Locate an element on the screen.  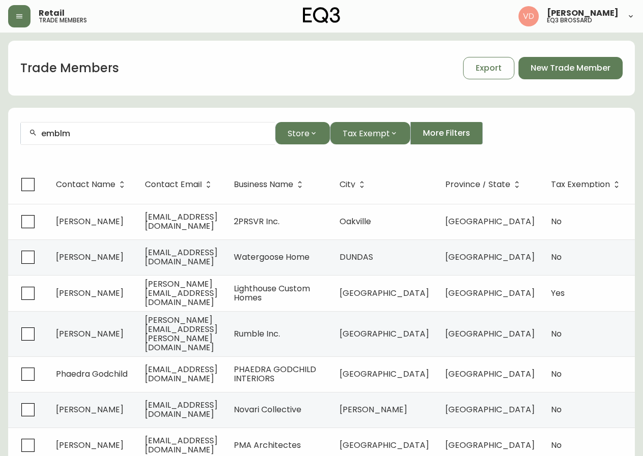
button: New Trade Member is located at coordinates (570, 68).